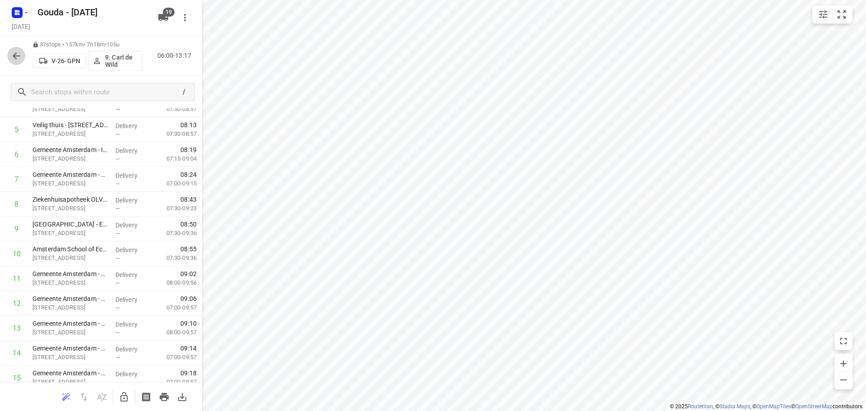  Describe the element at coordinates (185, 18) in the screenshot. I see `button: More` at that location.